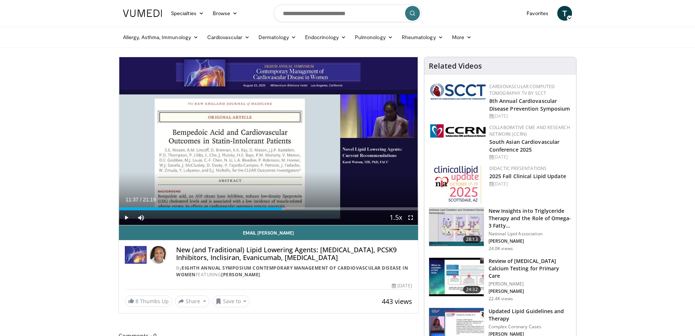 Image resolution: width=695 pixels, height=336 pixels. What do you see at coordinates (397, 302) in the screenshot?
I see `span: 443 views` at bounding box center [397, 302].